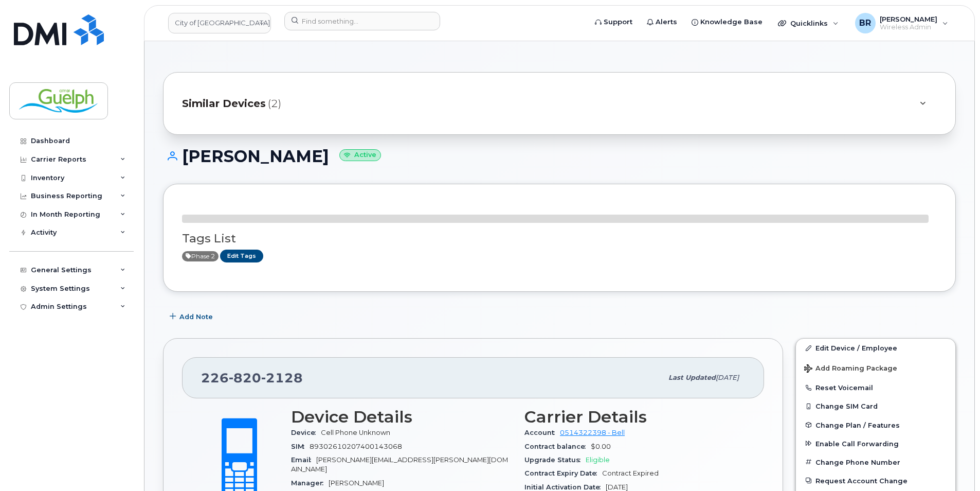 Image resolution: width=980 pixels, height=491 pixels. Describe the element at coordinates (252, 378) in the screenshot. I see `span: 226` at that location.